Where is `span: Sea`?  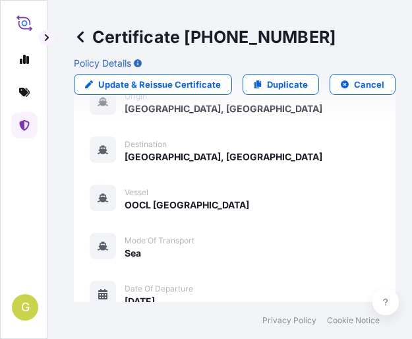 span: Sea is located at coordinates (133, 253).